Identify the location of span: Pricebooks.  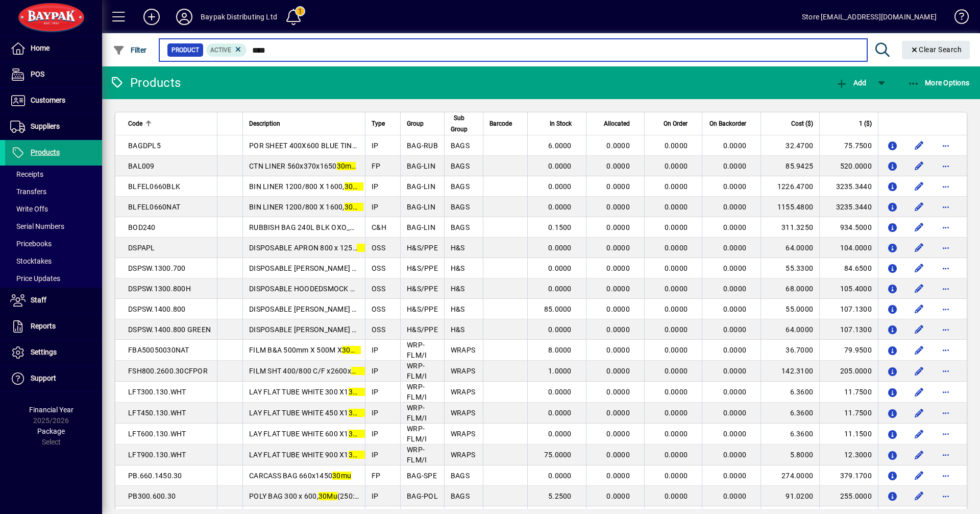
(30, 244).